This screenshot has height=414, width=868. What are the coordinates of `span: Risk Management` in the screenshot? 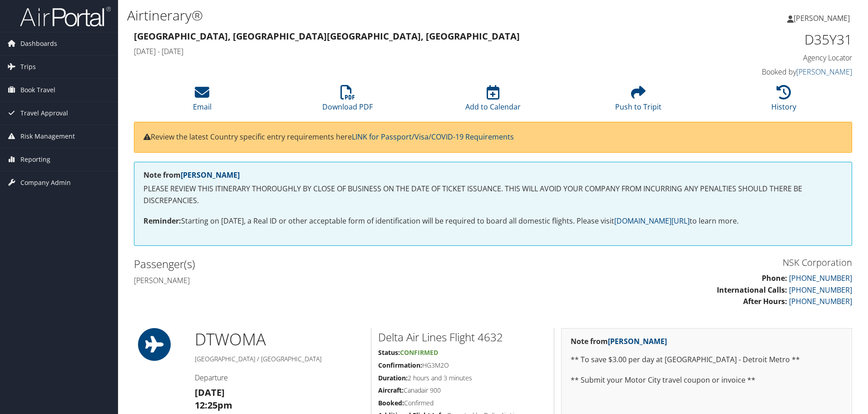 It's located at (48, 136).